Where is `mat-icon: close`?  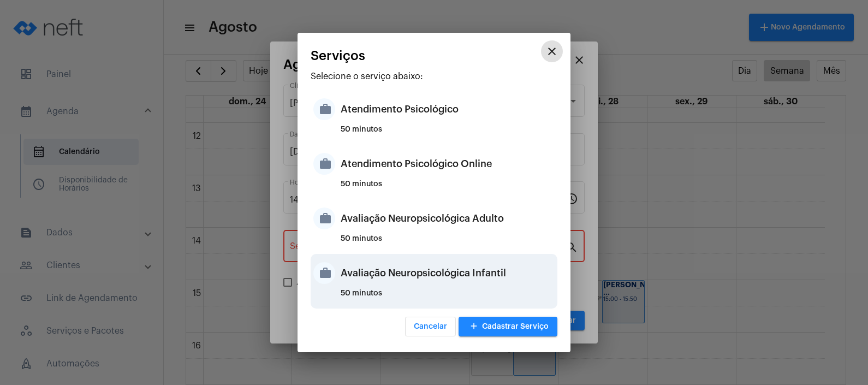
mat-icon: close is located at coordinates (552, 51).